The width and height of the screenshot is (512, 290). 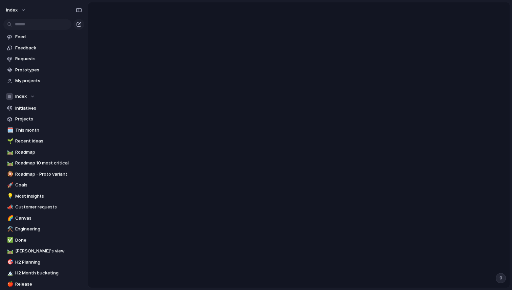 I want to click on a: 🌈Canvas, so click(x=44, y=219).